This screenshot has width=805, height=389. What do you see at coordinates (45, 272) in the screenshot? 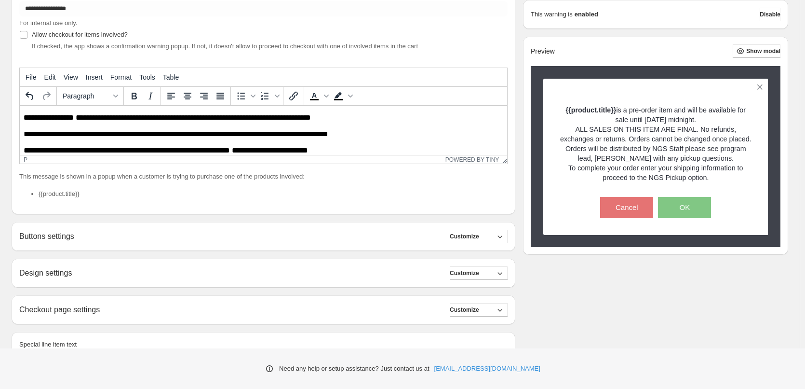
I see `h2: Design settings` at bounding box center [45, 272].